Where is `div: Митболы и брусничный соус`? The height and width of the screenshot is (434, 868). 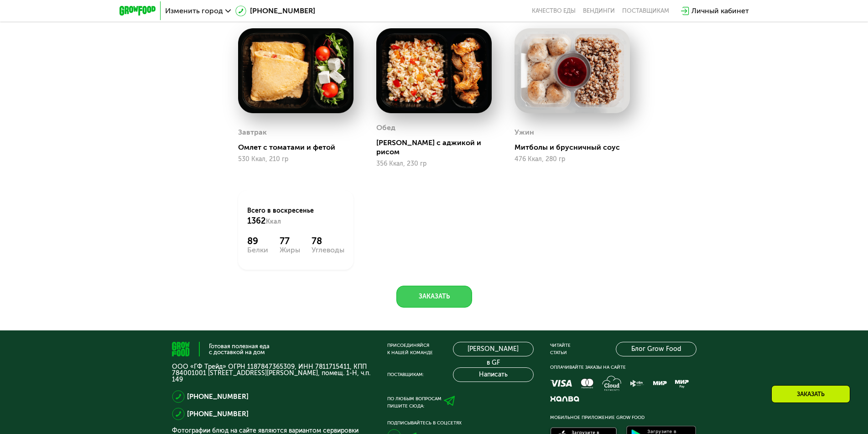
div: Митболы и брусничный соус is located at coordinates (575, 148).